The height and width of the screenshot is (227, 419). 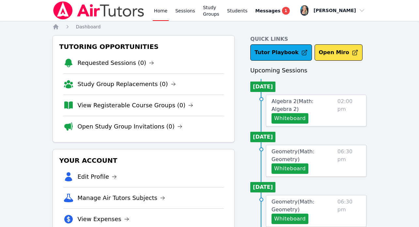 What do you see at coordinates (144, 47) in the screenshot?
I see `h3: Tutoring Opportunities` at bounding box center [144, 47].